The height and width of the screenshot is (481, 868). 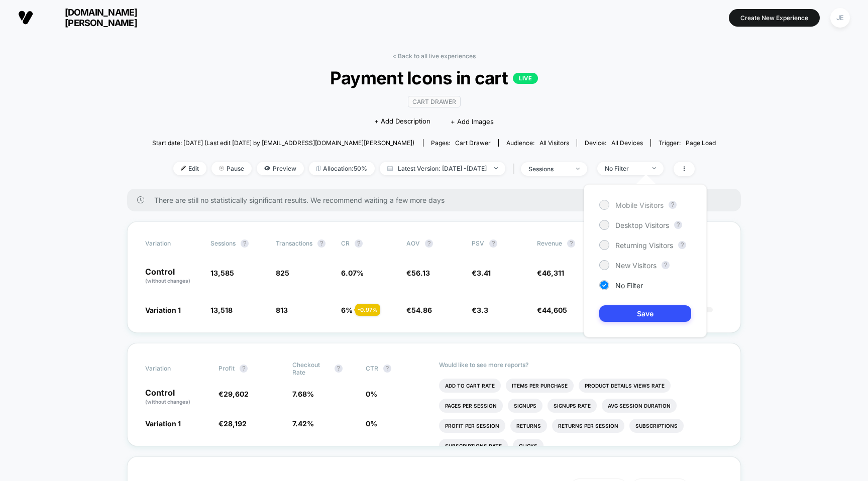 What do you see at coordinates (555, 310) in the screenshot?
I see `span: 44,605` at bounding box center [555, 310].